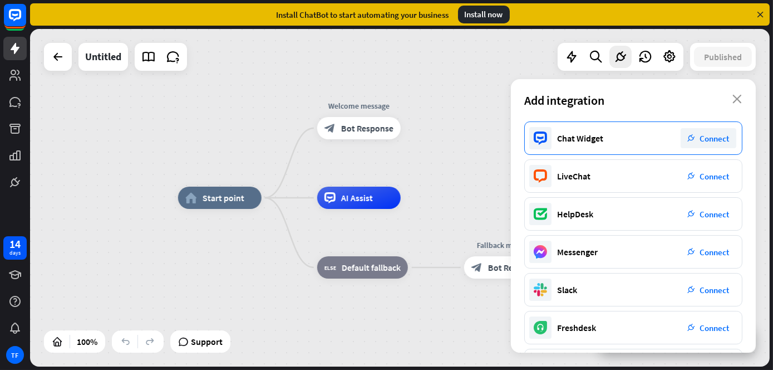  Describe the element at coordinates (207, 341) in the screenshot. I see `span: Support` at that location.